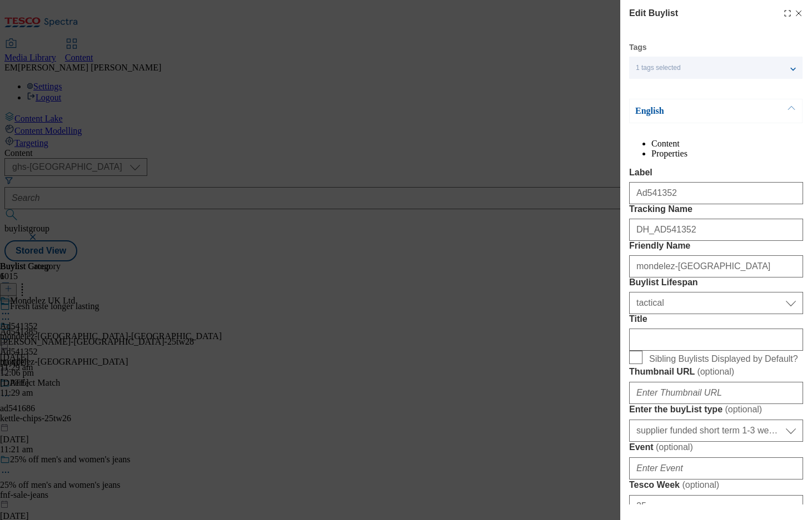 The image size is (812, 520). Describe the element at coordinates (716, 266) in the screenshot. I see `input: Enter Friendly Name` at that location.